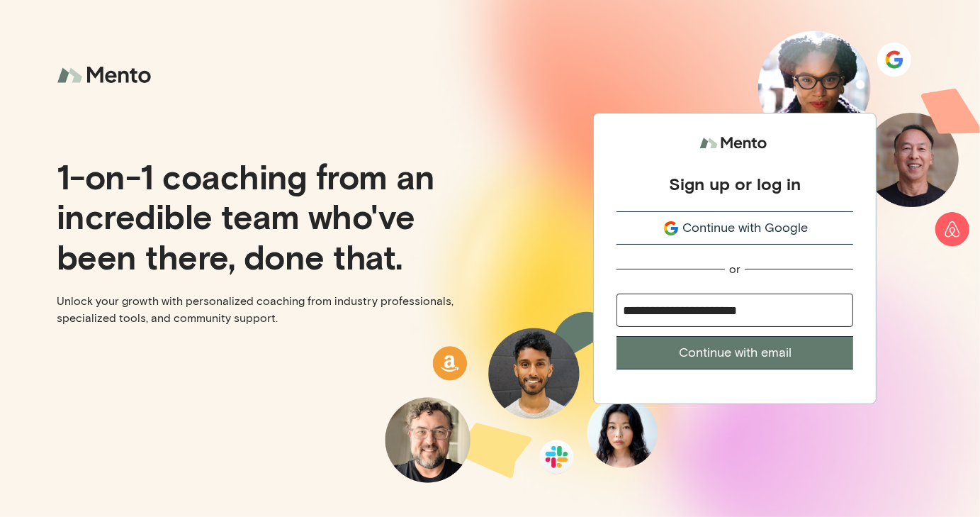 This screenshot has width=980, height=517. I want to click on img: logo.svg, so click(735, 143).